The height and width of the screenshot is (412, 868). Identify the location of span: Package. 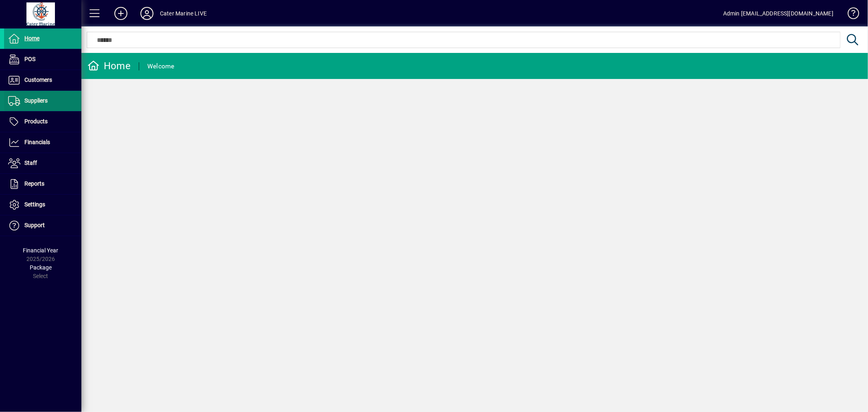
(41, 267).